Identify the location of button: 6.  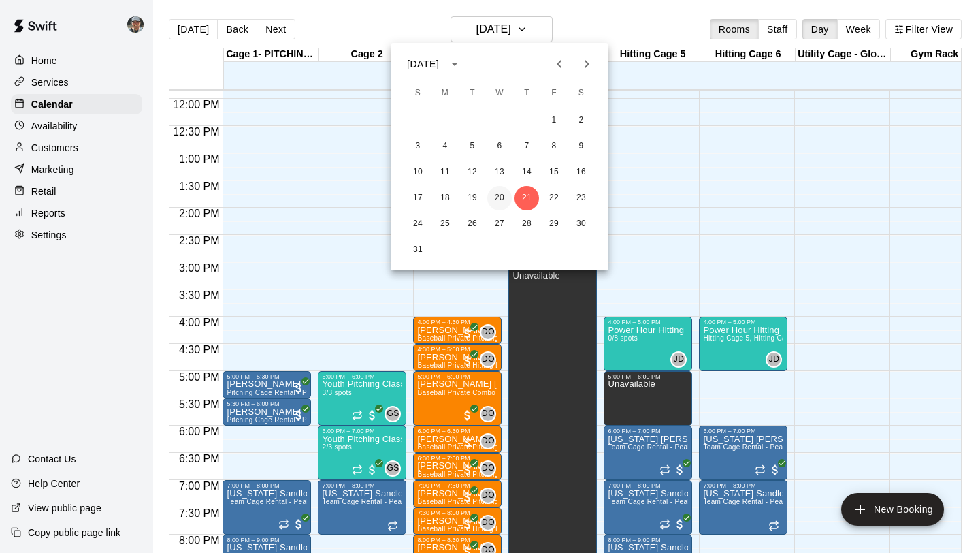
(499, 146).